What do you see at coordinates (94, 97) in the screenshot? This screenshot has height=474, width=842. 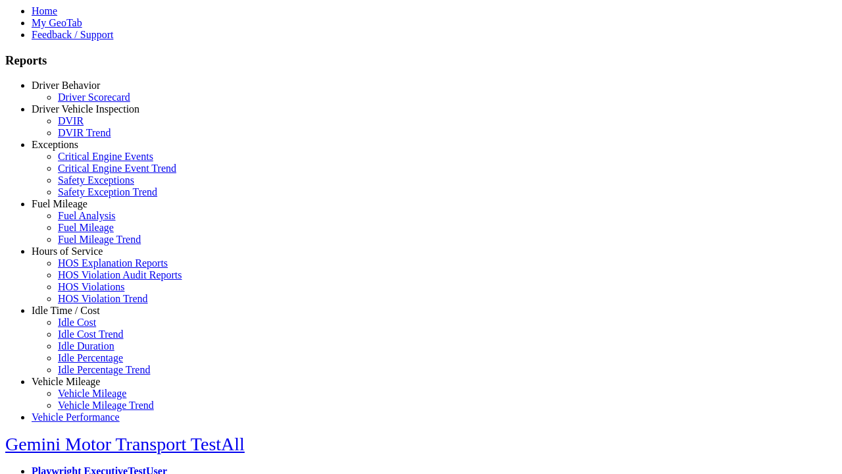 I see `a: Driver Scorecard` at bounding box center [94, 97].